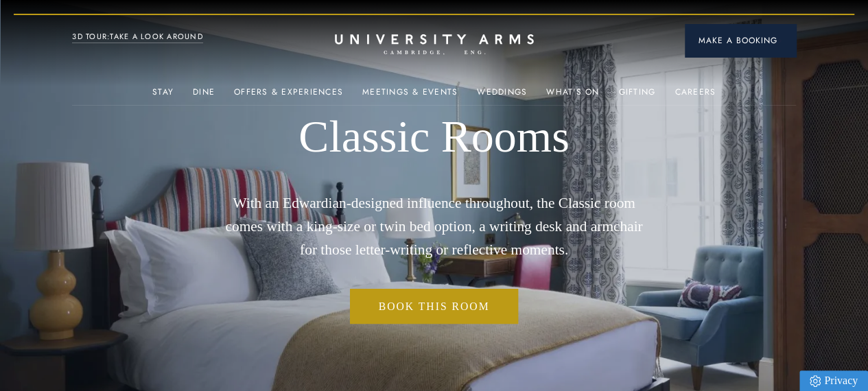  Describe the element at coordinates (137, 37) in the screenshot. I see `a: 3D TOUR:TAKE A LOOK AROUND` at that location.